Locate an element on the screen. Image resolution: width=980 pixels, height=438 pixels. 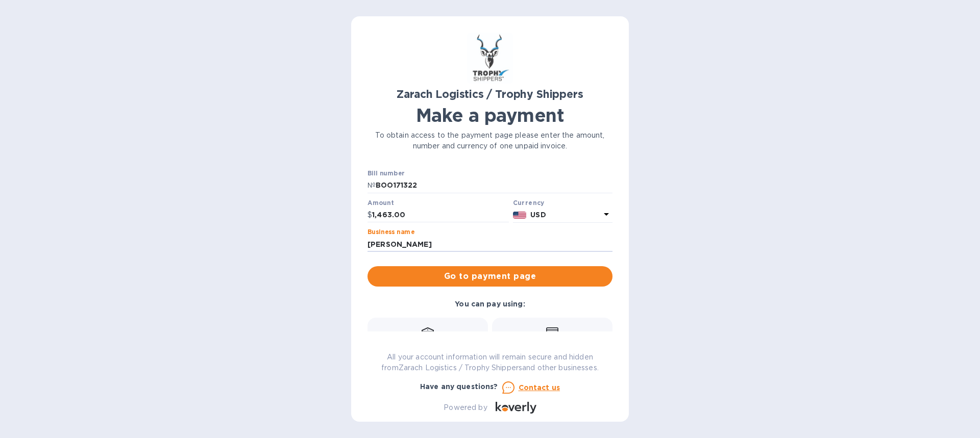
img: USD is located at coordinates (520, 216).